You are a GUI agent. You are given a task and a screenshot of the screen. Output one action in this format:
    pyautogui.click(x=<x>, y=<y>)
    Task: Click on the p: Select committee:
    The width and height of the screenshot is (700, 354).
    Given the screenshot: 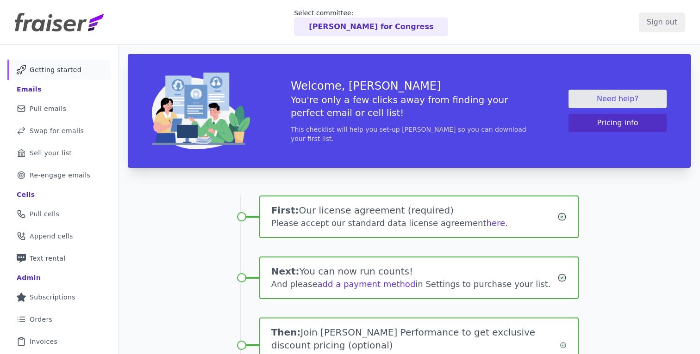 What is the action you would take?
    pyautogui.click(x=371, y=13)
    